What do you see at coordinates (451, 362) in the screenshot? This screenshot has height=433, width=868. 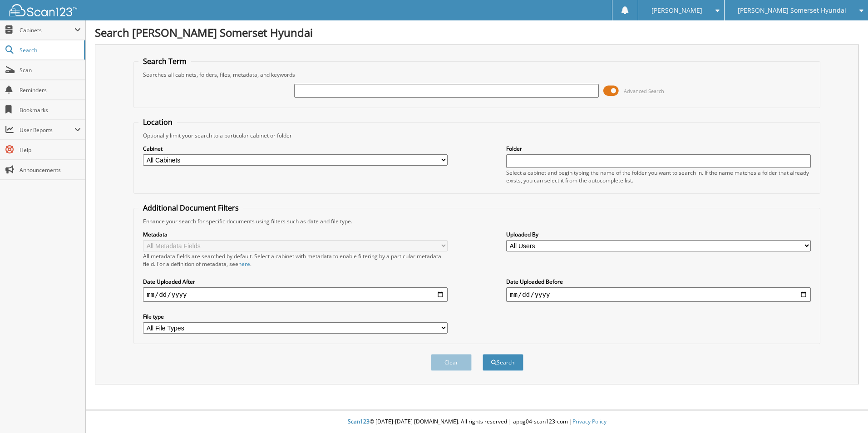 I see `button: Clear` at bounding box center [451, 362].